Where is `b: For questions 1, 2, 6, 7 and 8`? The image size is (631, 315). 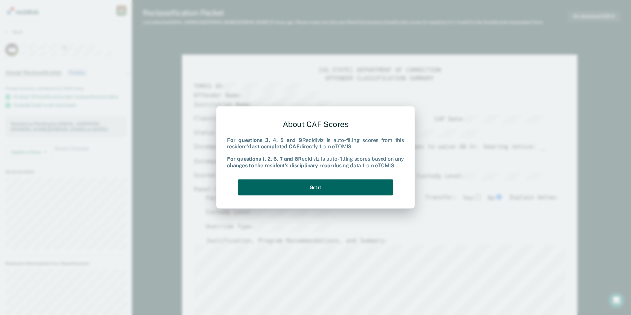 b: For questions 1, 2, 6, 7 and 8 is located at coordinates (263, 159).